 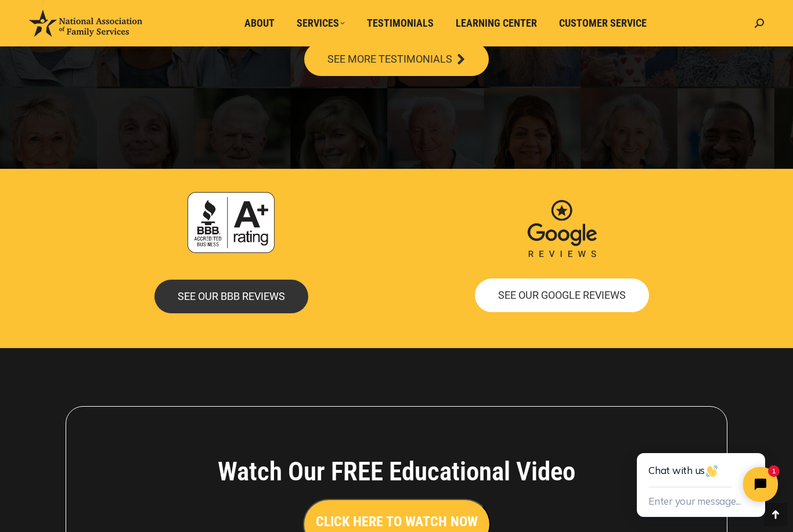 What do you see at coordinates (259, 23) in the screenshot?
I see `span: About` at bounding box center [259, 23].